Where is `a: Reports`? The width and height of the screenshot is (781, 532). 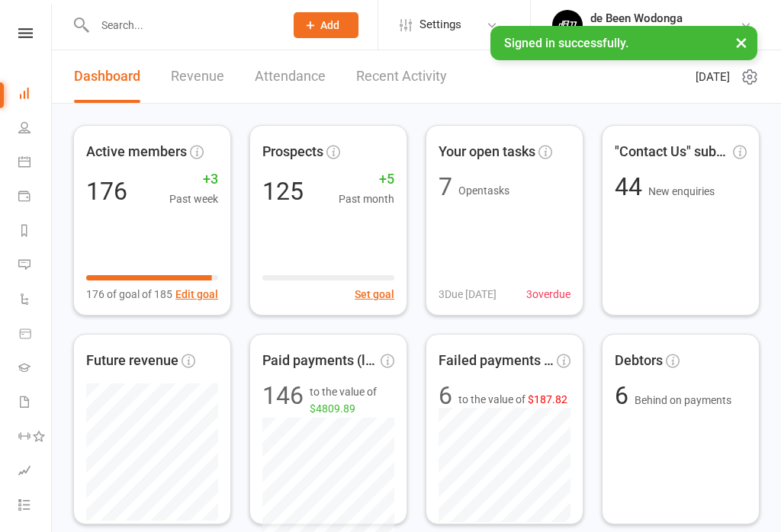 a: Reports is located at coordinates (35, 232).